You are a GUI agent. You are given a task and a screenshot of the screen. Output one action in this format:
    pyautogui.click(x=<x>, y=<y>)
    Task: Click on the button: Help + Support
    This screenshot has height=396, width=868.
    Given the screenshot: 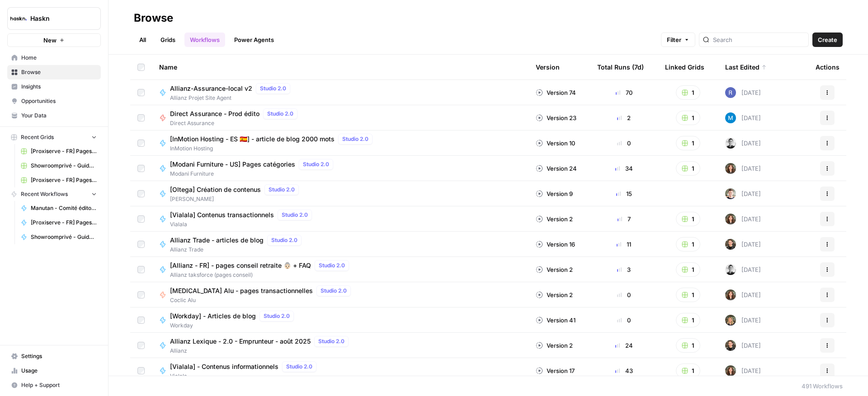 What is the action you would take?
    pyautogui.click(x=54, y=386)
    